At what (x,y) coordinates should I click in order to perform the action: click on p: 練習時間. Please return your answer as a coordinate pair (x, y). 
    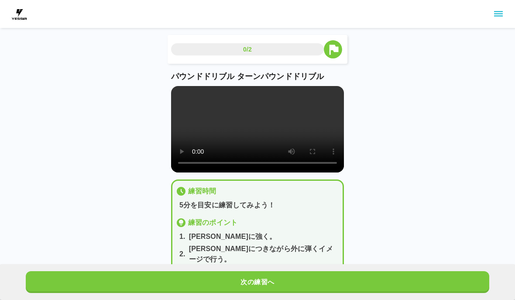
    Looking at the image, I should click on (202, 191).